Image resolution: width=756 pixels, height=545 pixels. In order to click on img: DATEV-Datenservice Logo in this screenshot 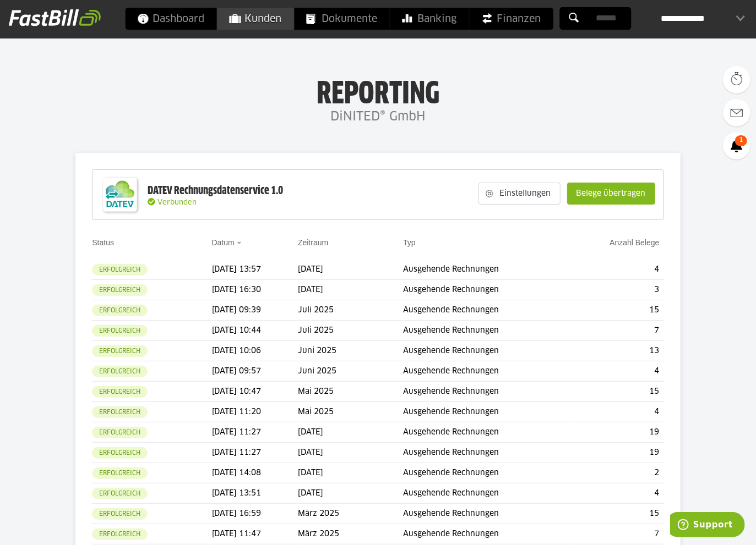, I will do `click(120, 195)`.